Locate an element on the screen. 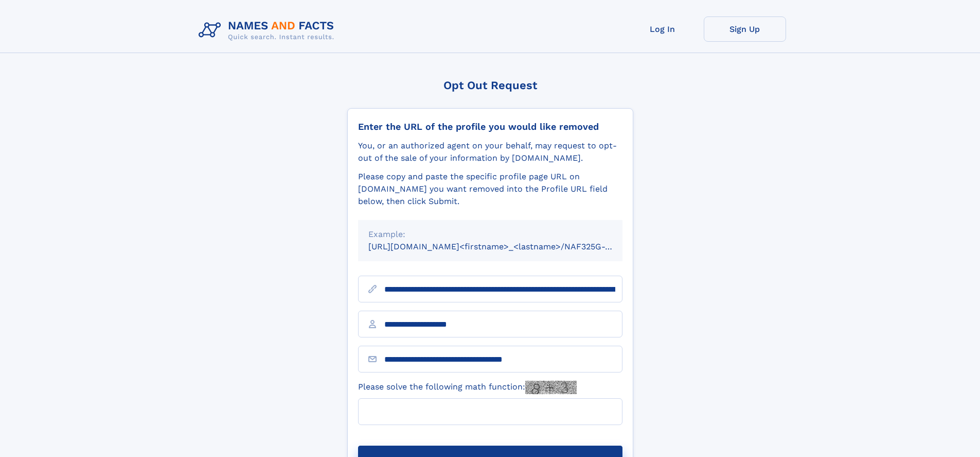 The width and height of the screenshot is (980, 457). div: You, or an authorized agent on your behalf, may request to opt-out of the sale of your informatio... is located at coordinates (491, 152).